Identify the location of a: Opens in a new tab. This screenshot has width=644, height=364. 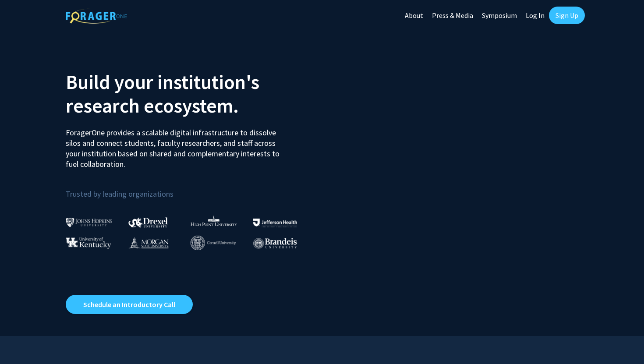
(129, 305).